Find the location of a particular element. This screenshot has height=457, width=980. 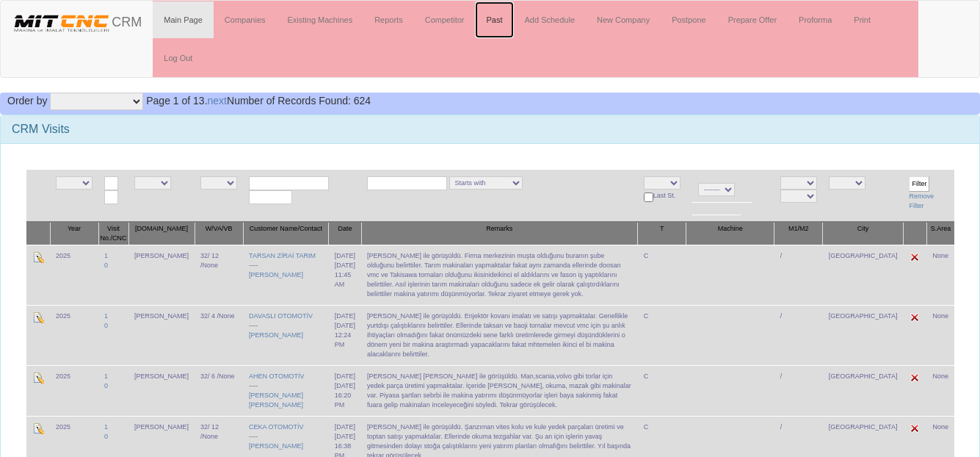

th: Remarks is located at coordinates (499, 233).